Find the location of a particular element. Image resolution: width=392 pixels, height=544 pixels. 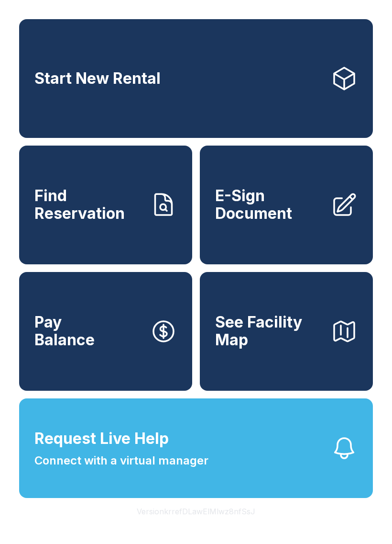

a: Find Reservation is located at coordinates (106, 205).